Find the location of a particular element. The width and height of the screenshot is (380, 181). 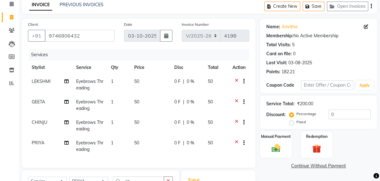

th: Service is located at coordinates (90, 67).